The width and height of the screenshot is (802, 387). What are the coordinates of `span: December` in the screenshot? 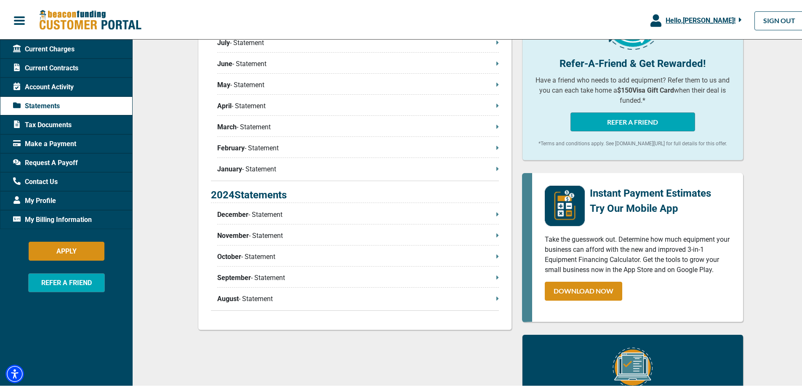 It's located at (233, 213).